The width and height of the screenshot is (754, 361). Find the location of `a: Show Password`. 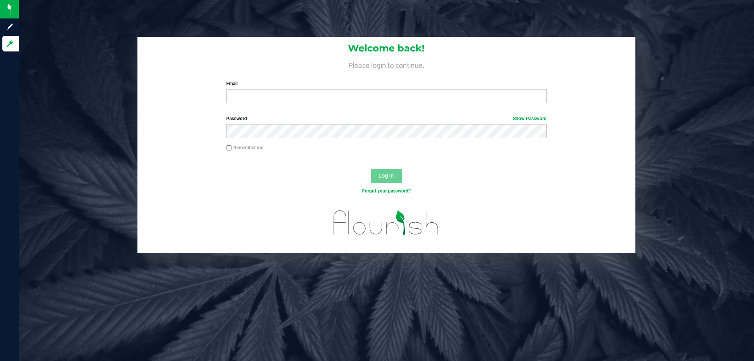

a: Show Password is located at coordinates (530, 119).